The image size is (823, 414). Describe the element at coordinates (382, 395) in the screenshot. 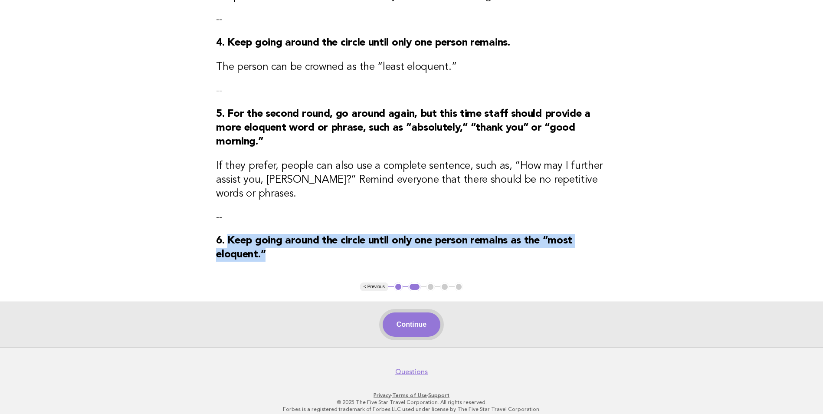

I see `a: Privacy` at that location.